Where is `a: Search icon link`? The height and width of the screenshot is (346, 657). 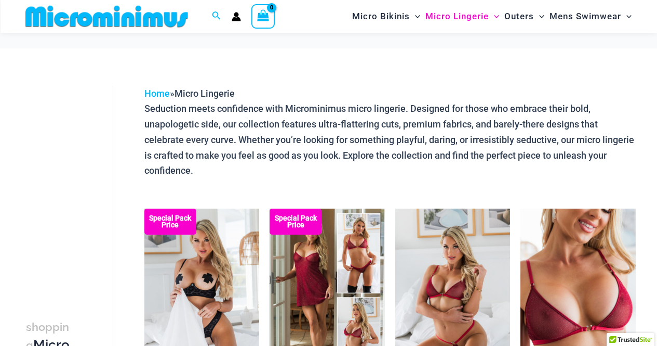 a: Search icon link is located at coordinates (217, 16).